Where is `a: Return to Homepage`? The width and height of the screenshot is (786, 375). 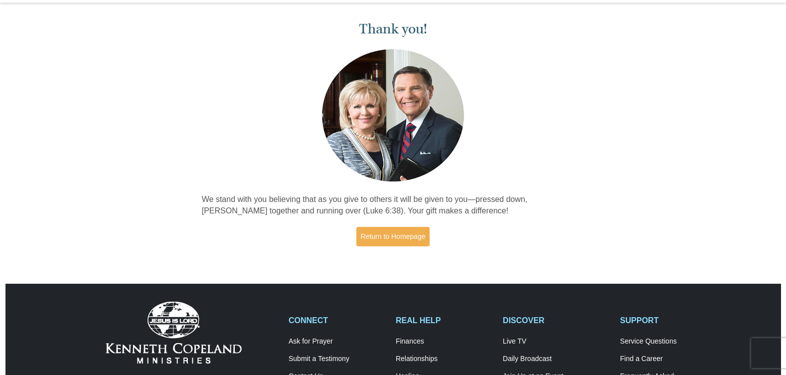
a: Return to Homepage is located at coordinates (393, 236).